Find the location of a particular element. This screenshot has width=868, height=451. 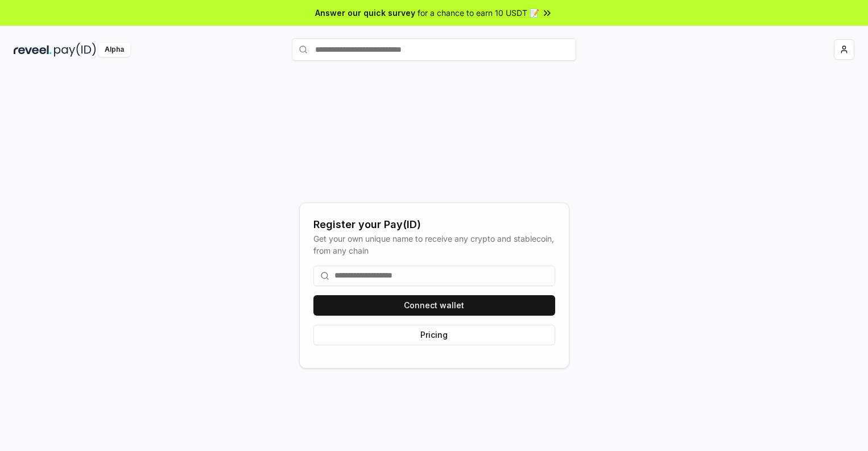

img: reveel_dark is located at coordinates (33, 49).